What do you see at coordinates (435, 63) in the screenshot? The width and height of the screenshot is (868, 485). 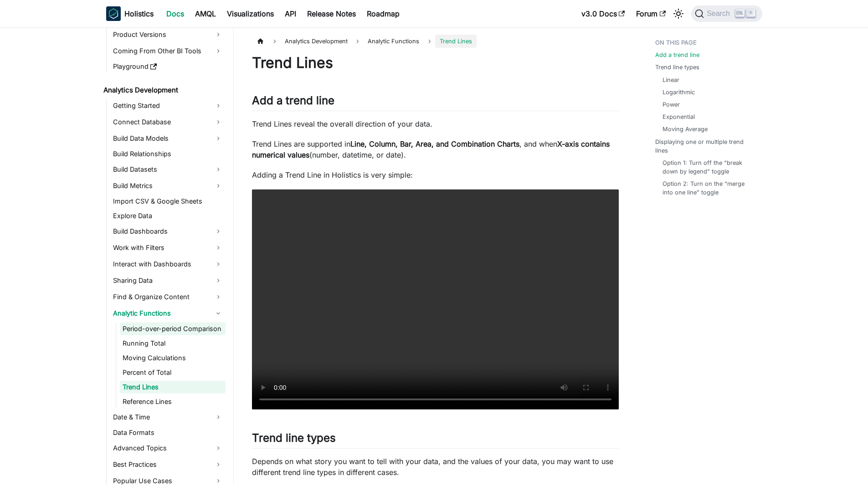 I see `h1: Trend Lines` at bounding box center [435, 63].